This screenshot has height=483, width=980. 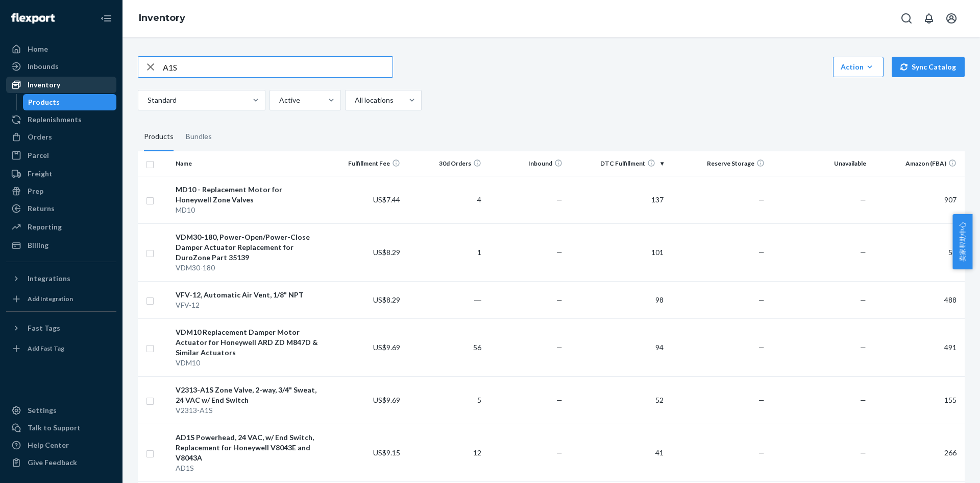 What do you see at coordinates (248, 395) in the screenshot?
I see `div: V2313-A1S Zone Valve, 2-way, 3/4" Sweat, 24 VAC w/ End Switch` at bounding box center [248, 395].